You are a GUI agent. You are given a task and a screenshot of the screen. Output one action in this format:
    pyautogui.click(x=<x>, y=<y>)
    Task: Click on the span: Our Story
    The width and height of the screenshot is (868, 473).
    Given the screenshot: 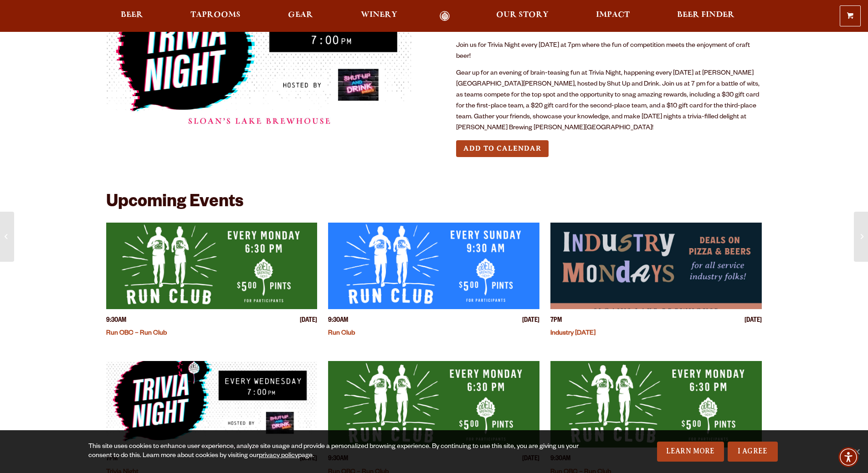 What is the action you would take?
    pyautogui.click(x=522, y=15)
    